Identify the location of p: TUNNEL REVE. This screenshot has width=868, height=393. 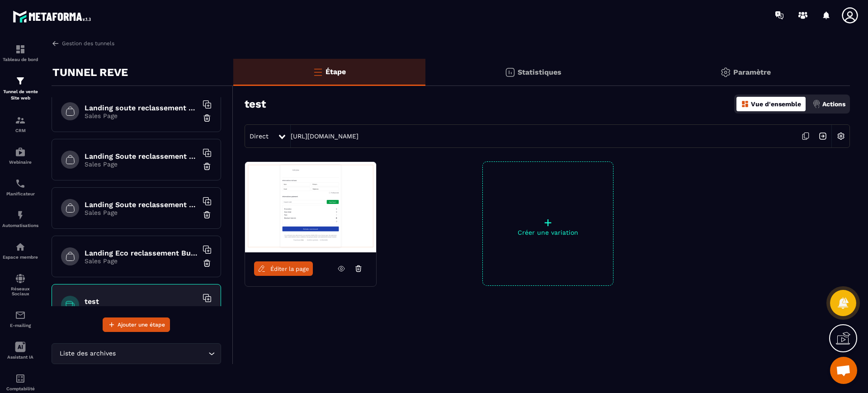
(90, 72).